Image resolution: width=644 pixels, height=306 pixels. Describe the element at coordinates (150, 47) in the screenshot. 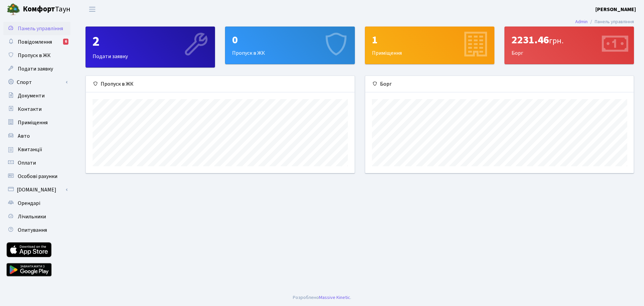

I see `div: Подати заявку` at that location.